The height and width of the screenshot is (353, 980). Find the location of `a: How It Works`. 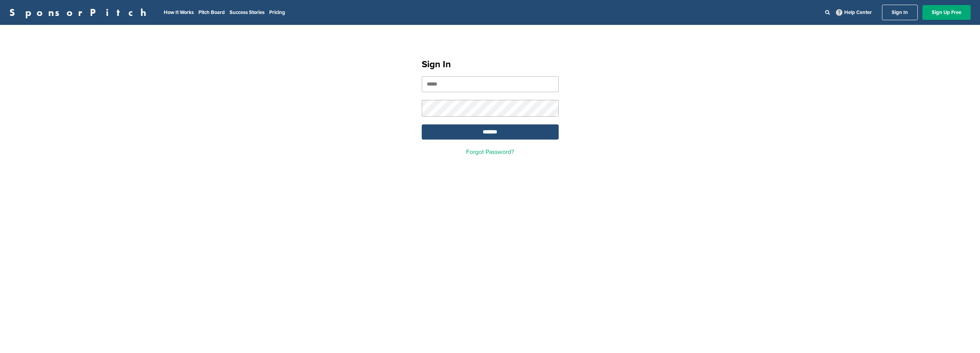

a: How It Works is located at coordinates (179, 12).